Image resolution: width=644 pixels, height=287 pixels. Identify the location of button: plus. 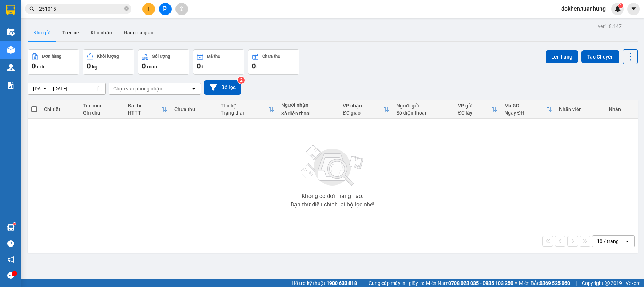
(149, 9).